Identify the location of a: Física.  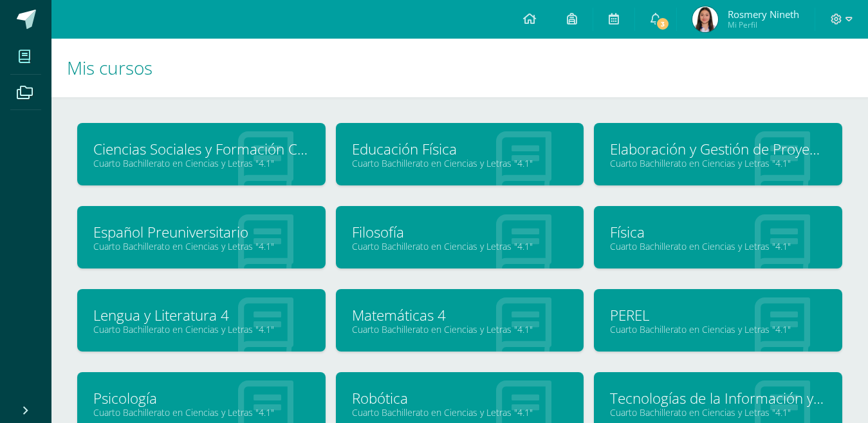
(718, 232).